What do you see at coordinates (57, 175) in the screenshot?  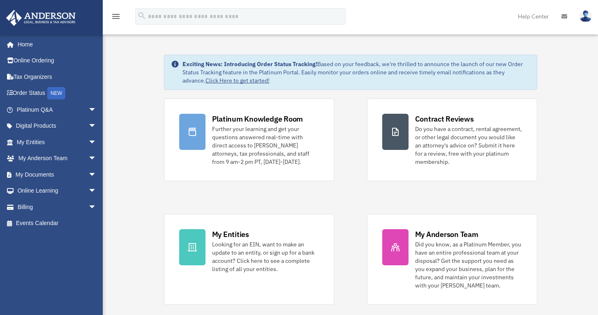 I see `a: My Documentsarrow_drop_down` at bounding box center [57, 175].